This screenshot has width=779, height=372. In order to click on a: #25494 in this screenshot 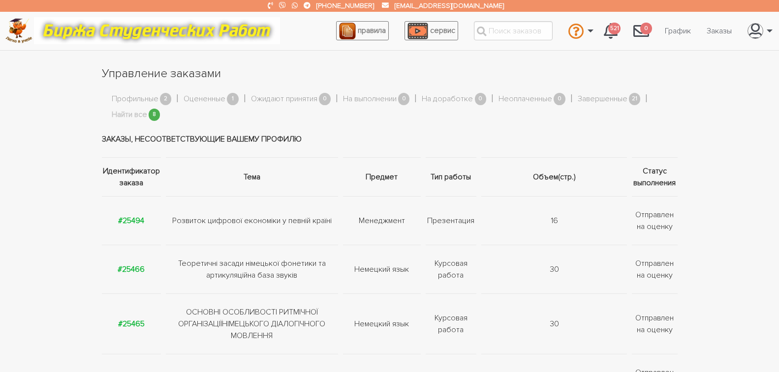, I will do `click(131, 221)`.